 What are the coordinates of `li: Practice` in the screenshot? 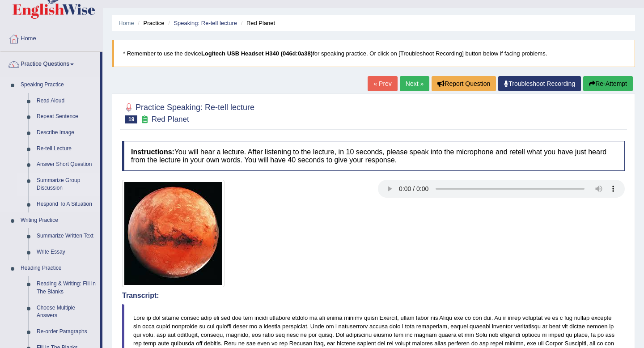 It's located at (150, 23).